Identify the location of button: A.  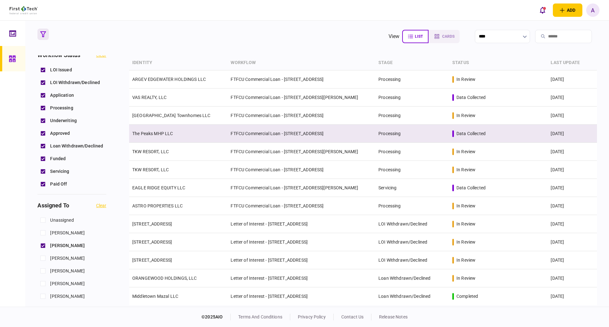
(592, 10).